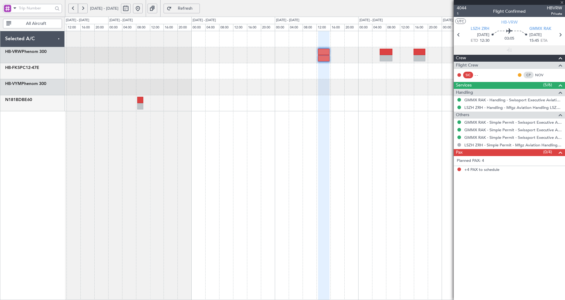  What do you see at coordinates (468, 75) in the screenshot?
I see `div: SIC` at bounding box center [468, 75].